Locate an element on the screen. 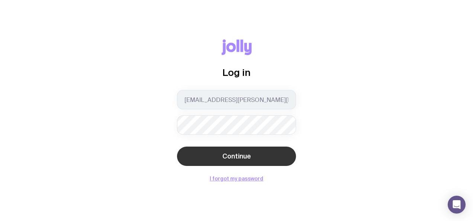  button: Continue is located at coordinates (236, 156).